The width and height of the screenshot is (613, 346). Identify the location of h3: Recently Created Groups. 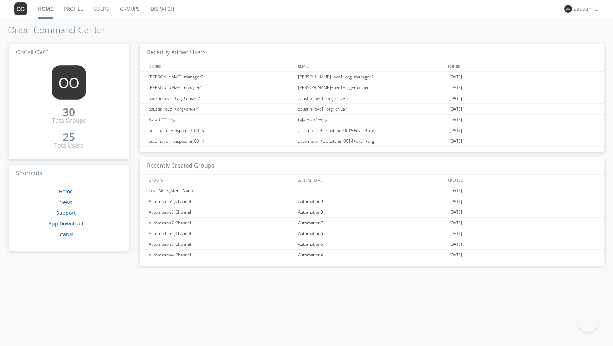
(372, 166).